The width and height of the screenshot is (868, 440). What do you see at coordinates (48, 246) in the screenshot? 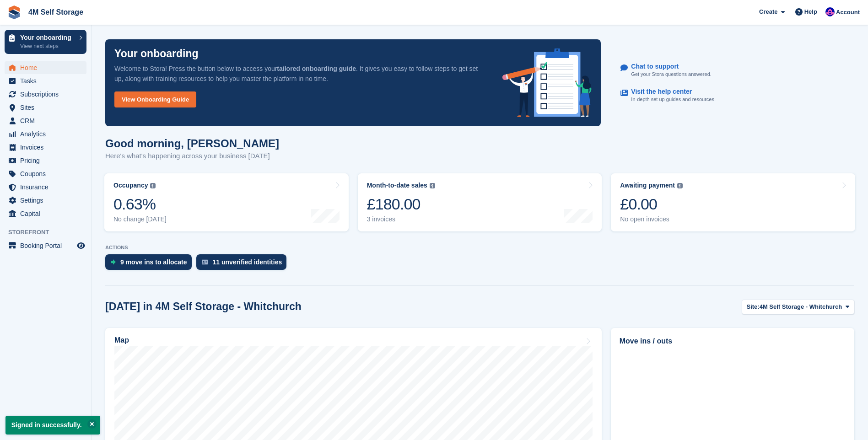
I see `span: Booking Portal` at bounding box center [48, 246].